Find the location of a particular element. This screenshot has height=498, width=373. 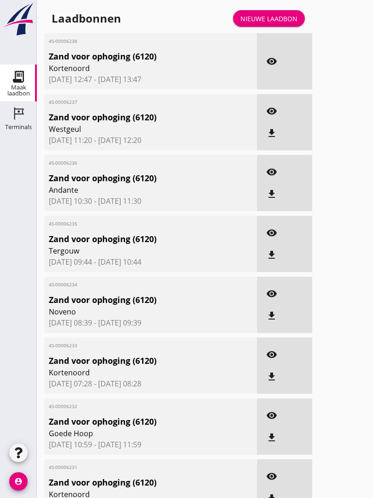

a: Nieuwe laadbon is located at coordinates (269, 18).